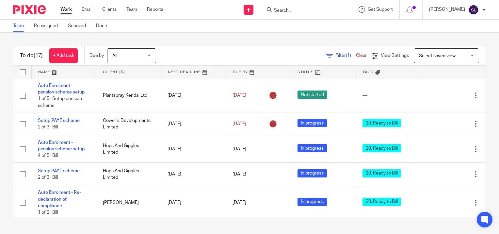 The width and height of the screenshot is (499, 234). I want to click on span: Tags, so click(368, 72).